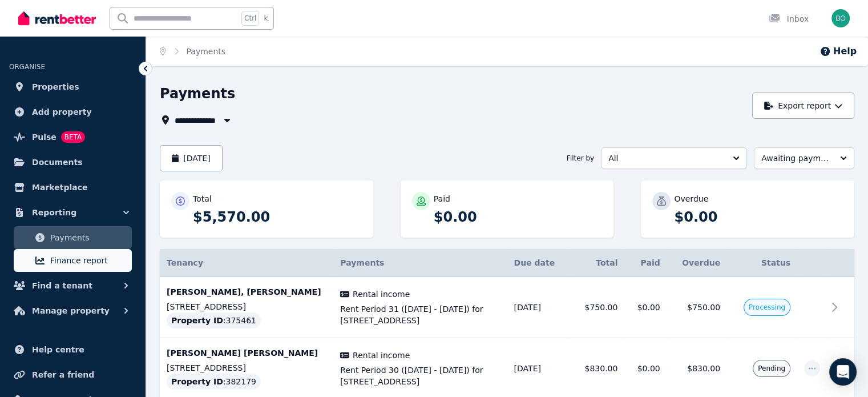 This screenshot has width=868, height=397. I want to click on th: Tenancy, so click(246, 262).